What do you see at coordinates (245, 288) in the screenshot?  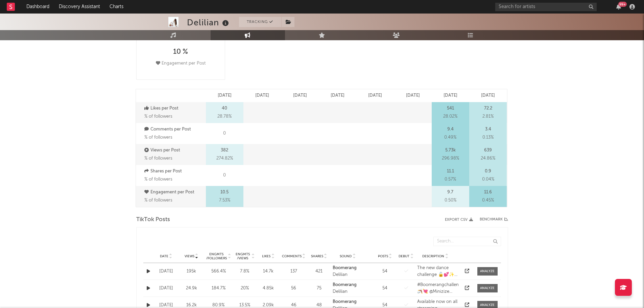 I see `div: 20 %` at bounding box center [245, 288].